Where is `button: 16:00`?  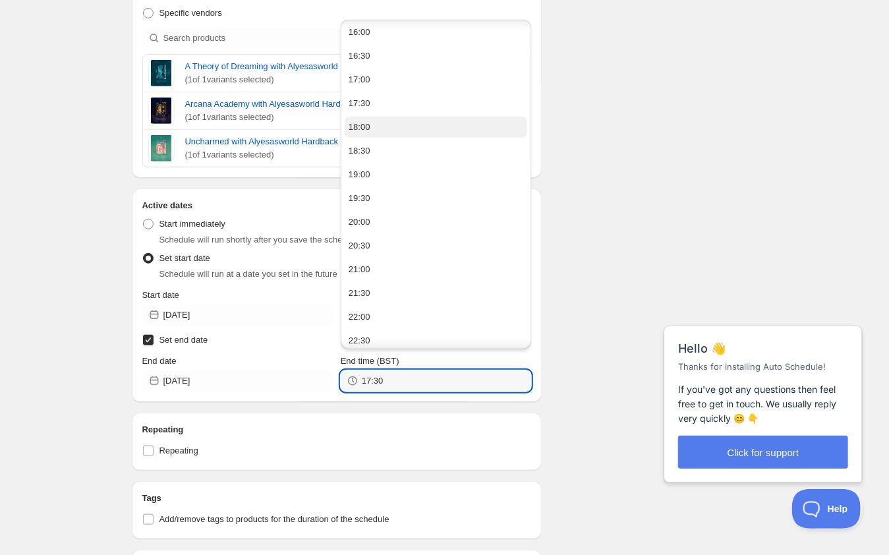
button: 16:00 is located at coordinates (436, 32).